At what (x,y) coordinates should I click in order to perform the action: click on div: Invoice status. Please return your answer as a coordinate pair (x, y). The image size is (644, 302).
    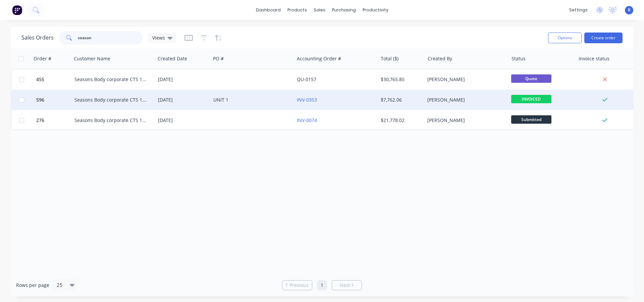
    Looking at the image, I should click on (594, 58).